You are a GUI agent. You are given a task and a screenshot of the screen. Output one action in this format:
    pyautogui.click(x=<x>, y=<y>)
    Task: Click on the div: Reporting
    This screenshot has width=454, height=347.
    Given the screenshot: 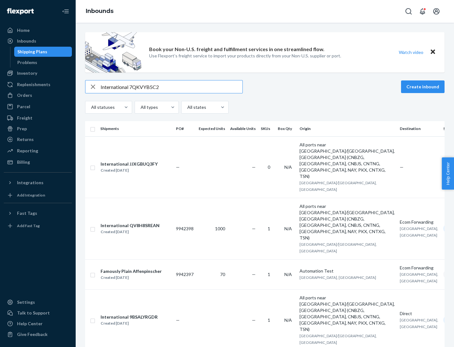 What is the action you would take?
    pyautogui.click(x=27, y=151)
    